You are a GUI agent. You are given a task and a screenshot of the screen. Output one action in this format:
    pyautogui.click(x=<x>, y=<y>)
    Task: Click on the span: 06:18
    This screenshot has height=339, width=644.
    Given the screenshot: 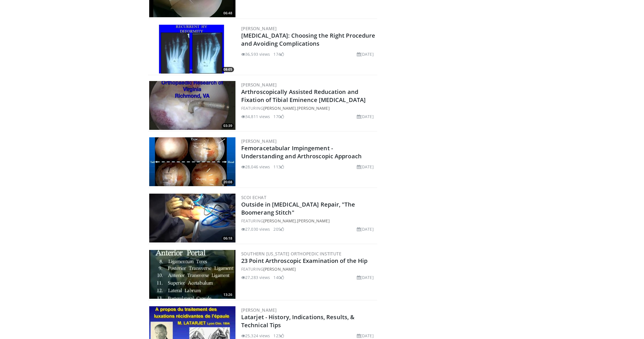 What is the action you would take?
    pyautogui.click(x=228, y=239)
    